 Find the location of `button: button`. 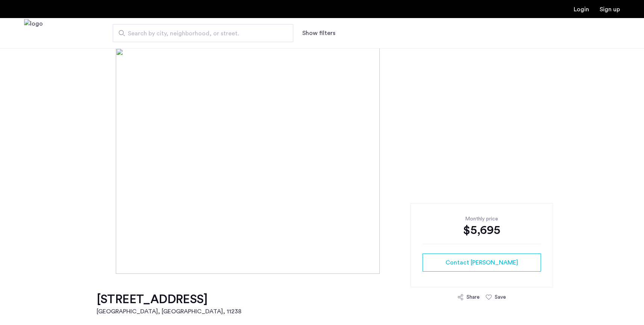

button: button is located at coordinates (481, 263).